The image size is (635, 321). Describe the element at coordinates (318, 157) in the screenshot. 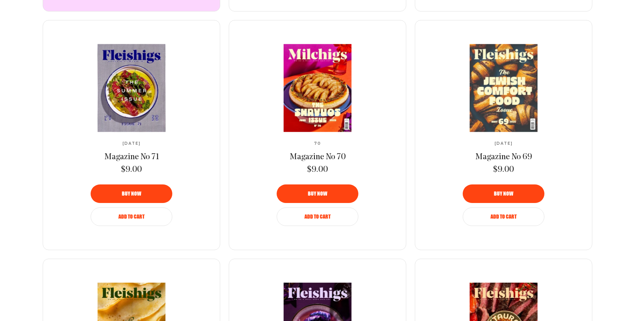

I see `span: Magazine No 70` at that location.